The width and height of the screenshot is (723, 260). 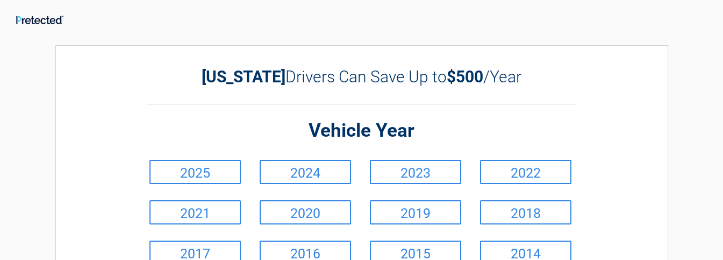 I want to click on img: Main Logo, so click(x=40, y=20).